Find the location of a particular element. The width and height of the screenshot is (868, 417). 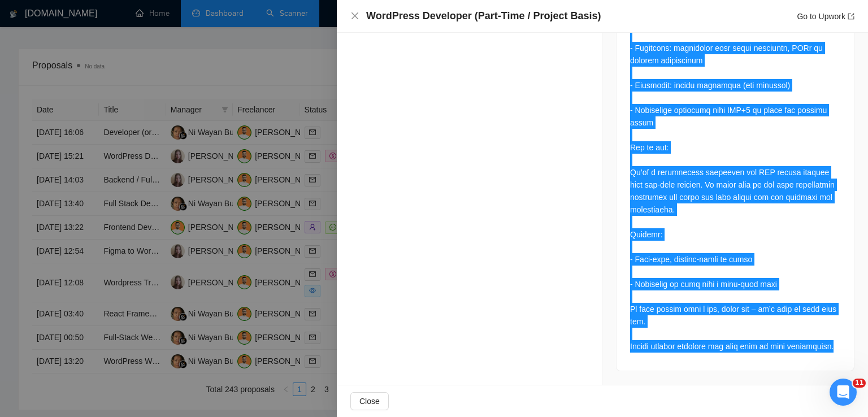

span: export is located at coordinates (851, 17).